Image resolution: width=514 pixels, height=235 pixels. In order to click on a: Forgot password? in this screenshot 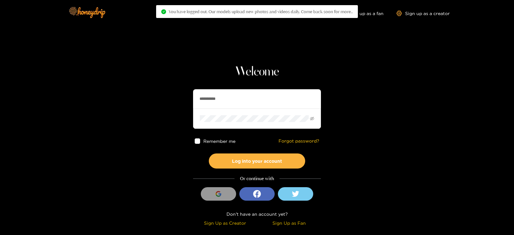, I will do `click(299, 141)`.